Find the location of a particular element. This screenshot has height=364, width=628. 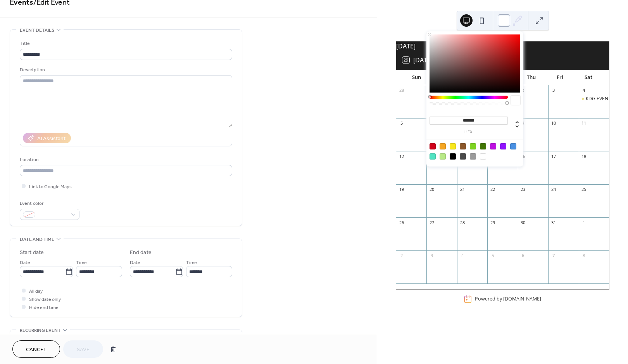

span: Hide end time is located at coordinates (44, 308).